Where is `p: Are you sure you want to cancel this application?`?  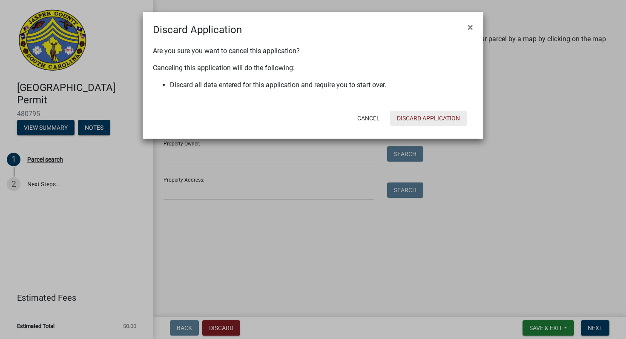 p: Are you sure you want to cancel this application? is located at coordinates (313, 51).